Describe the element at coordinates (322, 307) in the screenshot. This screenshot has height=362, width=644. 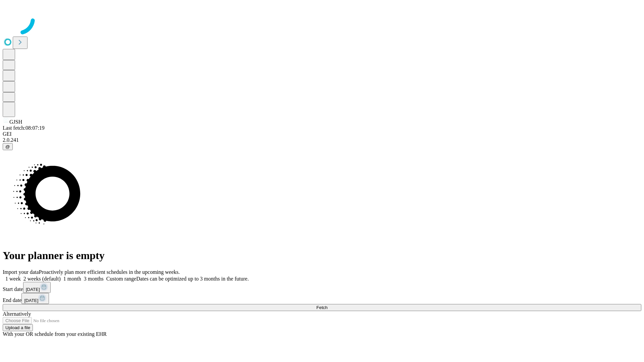
I see `span: Fetch` at that location.